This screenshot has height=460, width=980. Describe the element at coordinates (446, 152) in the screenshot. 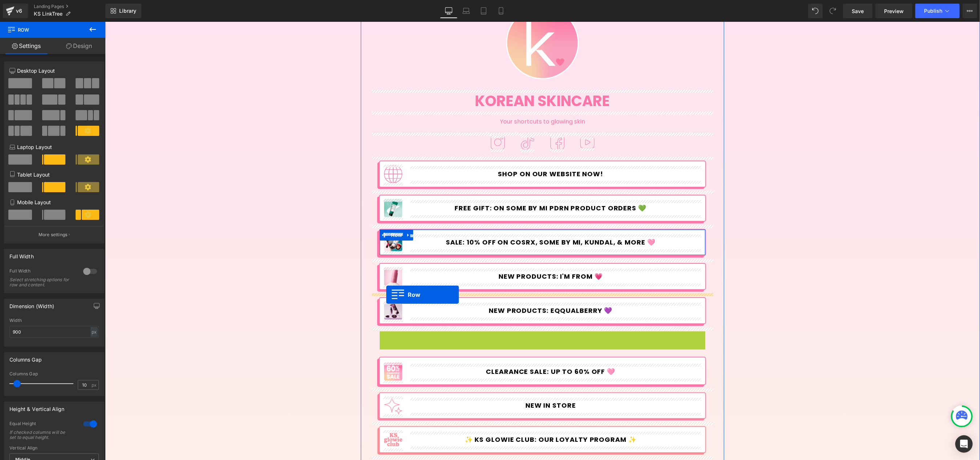

I see `span: Shop on our website now!` at that location.